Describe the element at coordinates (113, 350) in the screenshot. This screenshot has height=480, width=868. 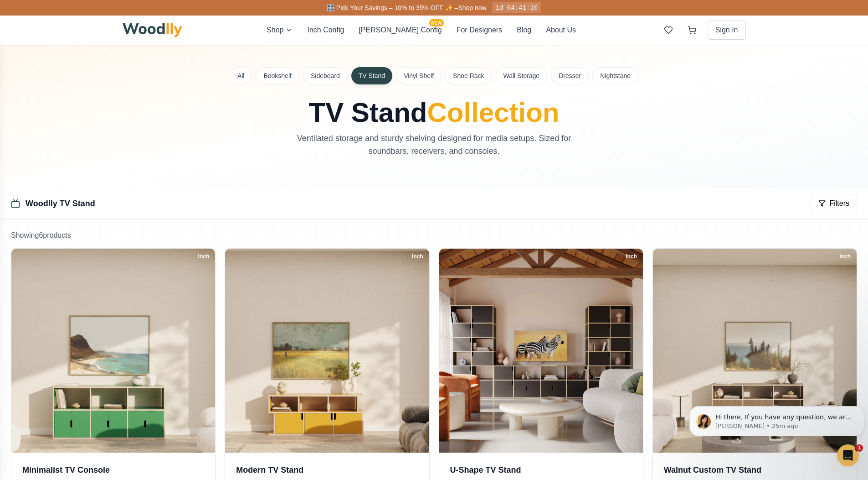
I see `img: Minimalist TV Console` at that location.